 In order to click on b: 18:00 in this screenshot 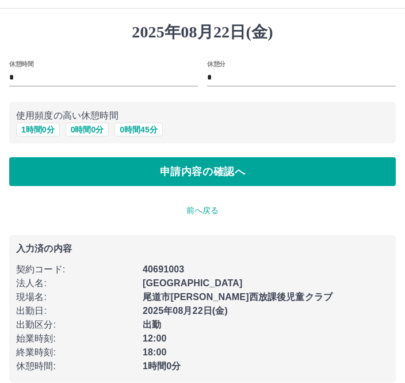, I will do `click(155, 352)`.